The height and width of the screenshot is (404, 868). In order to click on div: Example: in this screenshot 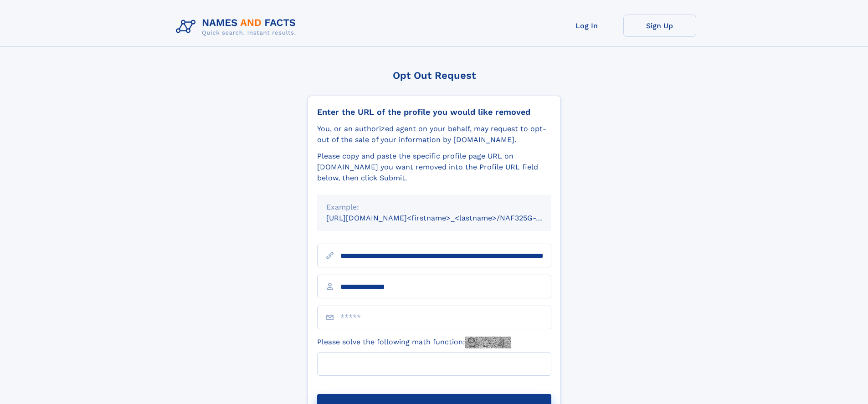, I will do `click(434, 207)`.